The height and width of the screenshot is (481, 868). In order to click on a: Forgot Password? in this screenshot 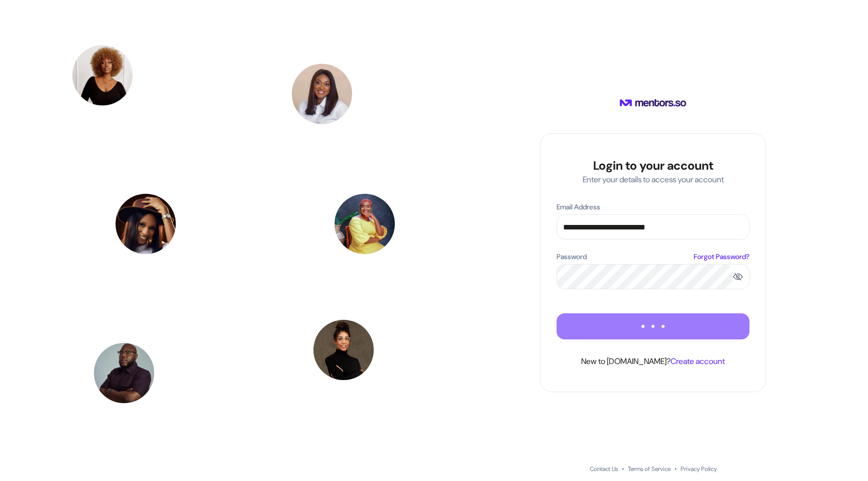, I will do `click(722, 257)`.